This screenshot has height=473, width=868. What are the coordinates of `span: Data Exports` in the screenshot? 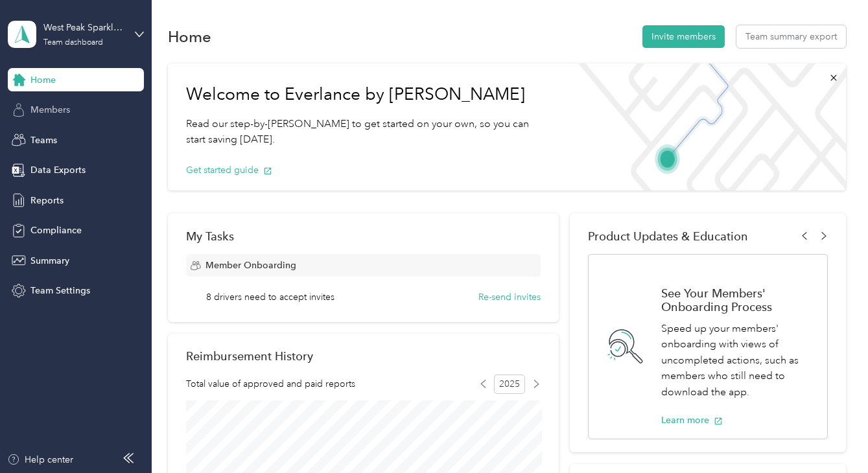 It's located at (58, 170).